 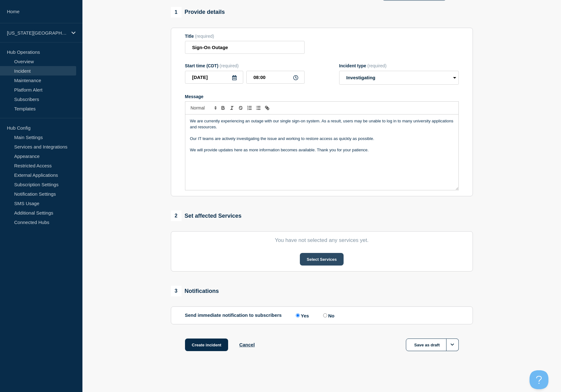 I want to click on p: You have not selected any services yet., so click(x=322, y=240).